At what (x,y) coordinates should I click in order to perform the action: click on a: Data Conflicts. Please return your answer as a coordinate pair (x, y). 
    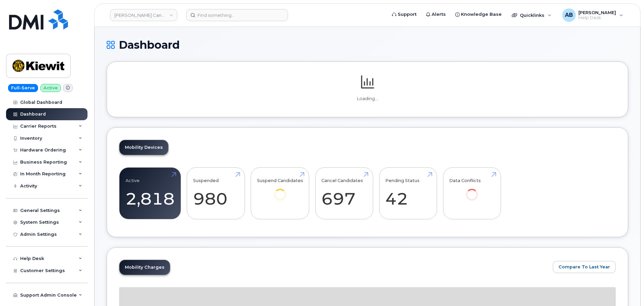
    Looking at the image, I should click on (472, 190).